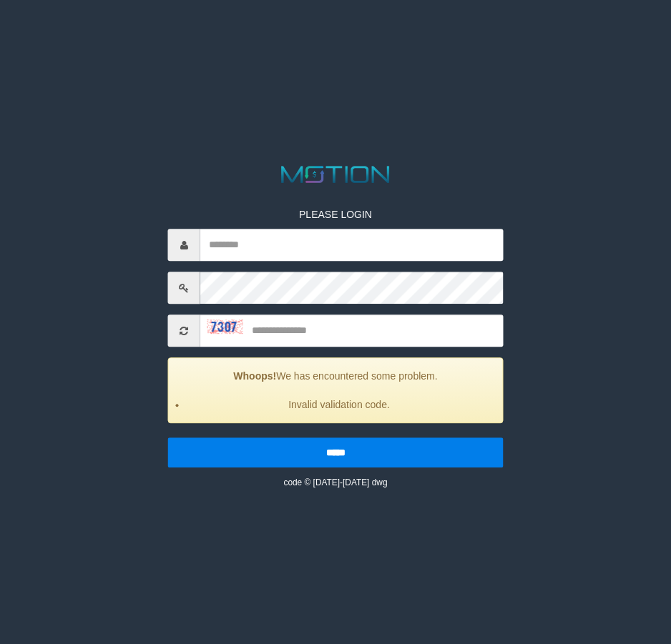  I want to click on div: We has encountered some problem., so click(336, 392).